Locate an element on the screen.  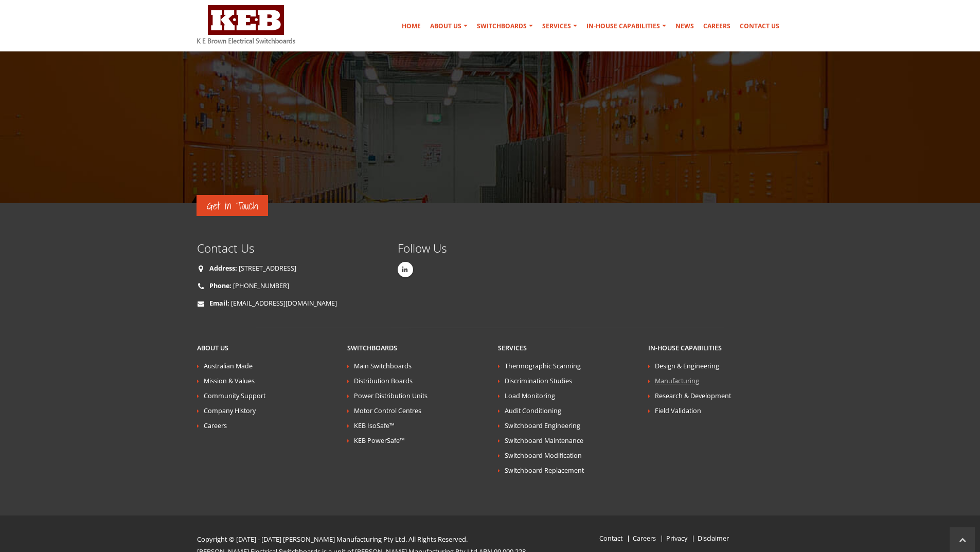
a: Contact Us is located at coordinates (760, 26).